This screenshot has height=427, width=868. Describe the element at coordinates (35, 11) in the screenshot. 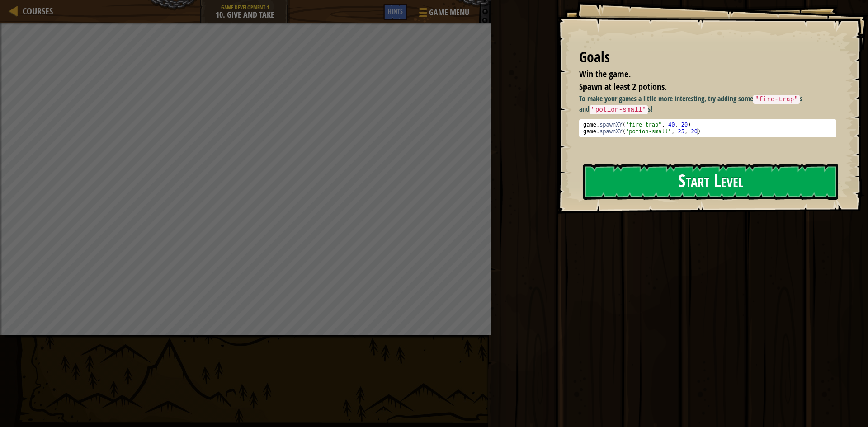

I see `a: Courses` at that location.